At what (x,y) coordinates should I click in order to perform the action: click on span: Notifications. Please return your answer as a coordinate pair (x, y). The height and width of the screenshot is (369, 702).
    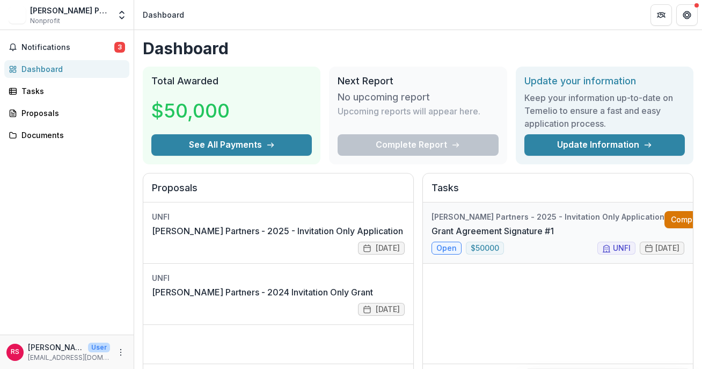
    Looking at the image, I should click on (68, 47).